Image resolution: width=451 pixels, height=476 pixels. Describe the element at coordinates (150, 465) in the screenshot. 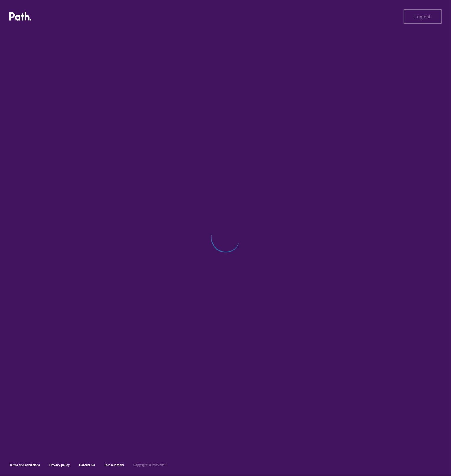

I see `h6: Copyright © Path 2018` at that location.